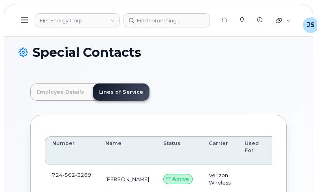  What do you see at coordinates (71, 151) in the screenshot?
I see `th: Number` at bounding box center [71, 151].